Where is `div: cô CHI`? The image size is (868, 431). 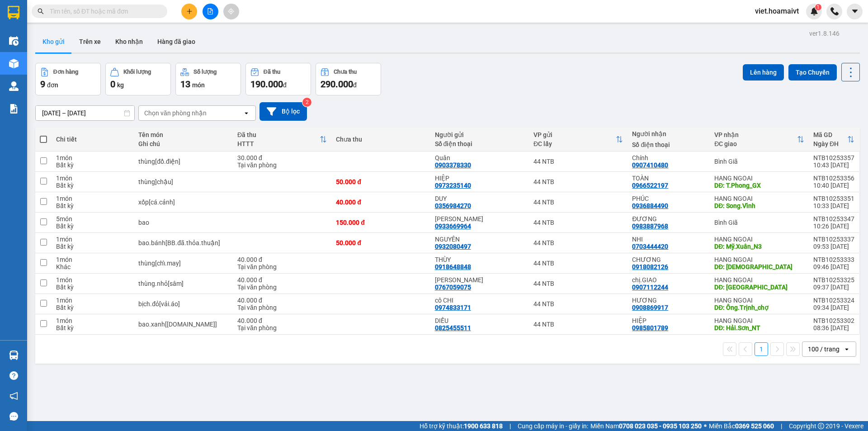
div: cô CHI is located at coordinates (480, 300).